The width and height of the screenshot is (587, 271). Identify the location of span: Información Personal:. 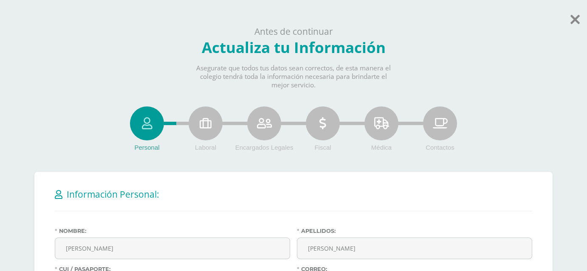
(113, 195).